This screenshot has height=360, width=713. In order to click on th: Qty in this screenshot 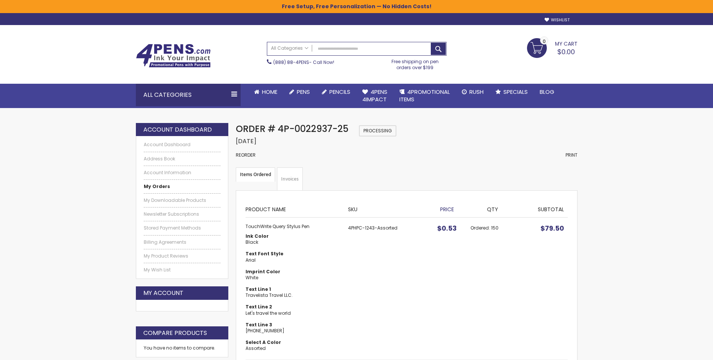, I will do `click(492, 209)`.